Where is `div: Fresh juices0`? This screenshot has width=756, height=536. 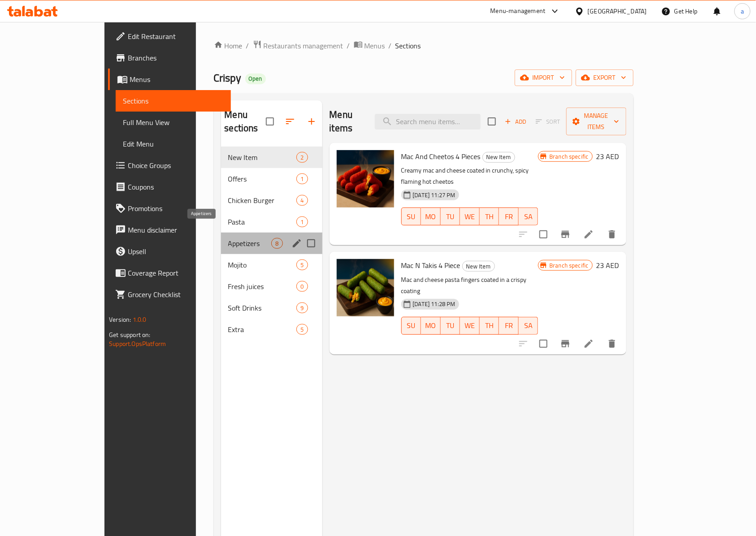
div: Fresh juices0 is located at coordinates (272, 286).